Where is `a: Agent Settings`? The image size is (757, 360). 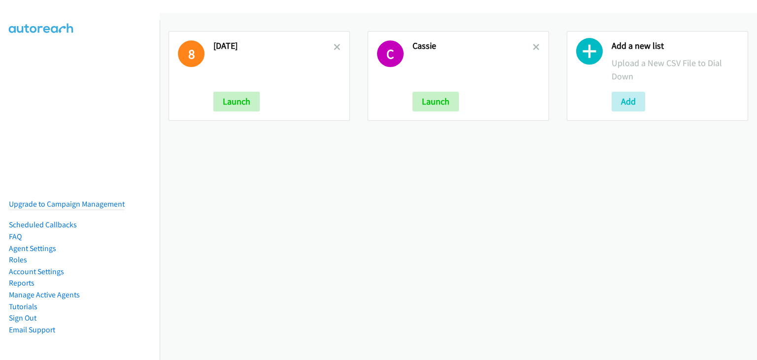
a: Agent Settings is located at coordinates (33, 248).